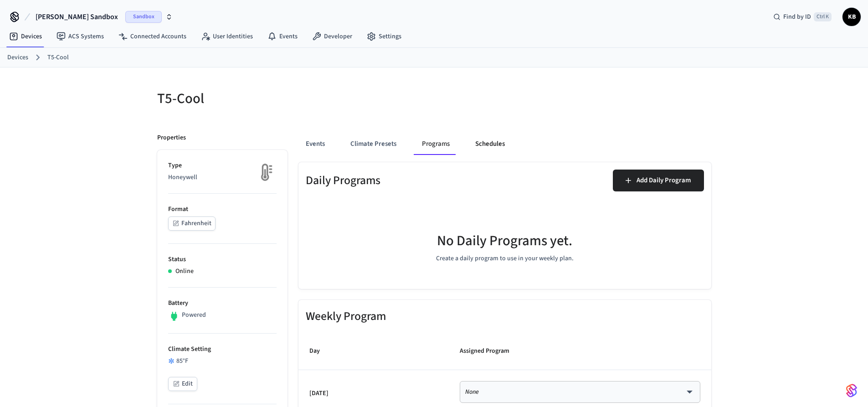  What do you see at coordinates (851, 17) in the screenshot?
I see `span: KB` at bounding box center [851, 17].